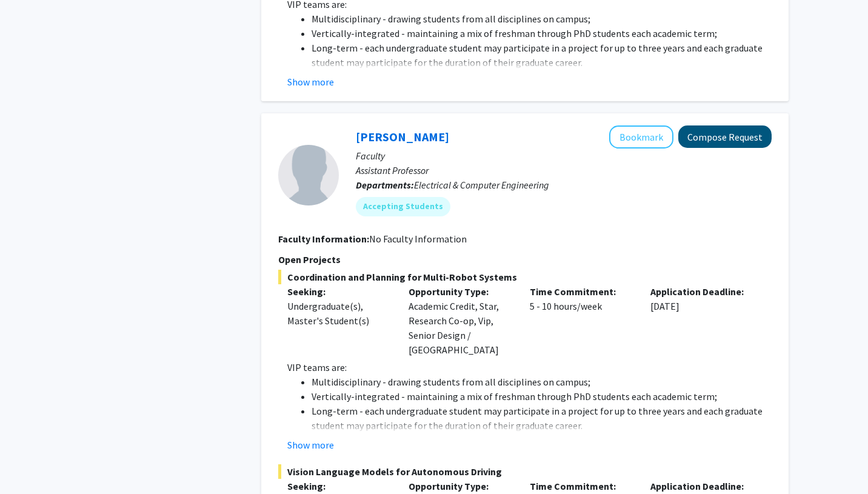 The width and height of the screenshot is (868, 494). I want to click on p: Open Projects, so click(525, 260).